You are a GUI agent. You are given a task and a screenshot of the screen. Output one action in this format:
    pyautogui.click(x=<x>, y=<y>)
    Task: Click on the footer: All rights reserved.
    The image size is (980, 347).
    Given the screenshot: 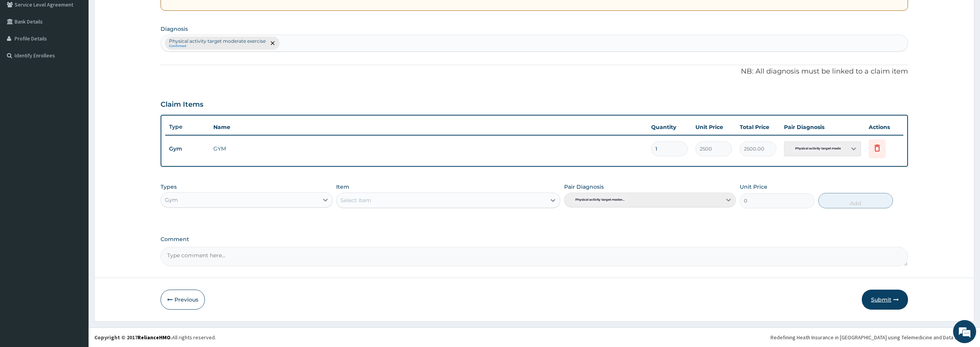 What is the action you would take?
    pyautogui.click(x=534, y=337)
    